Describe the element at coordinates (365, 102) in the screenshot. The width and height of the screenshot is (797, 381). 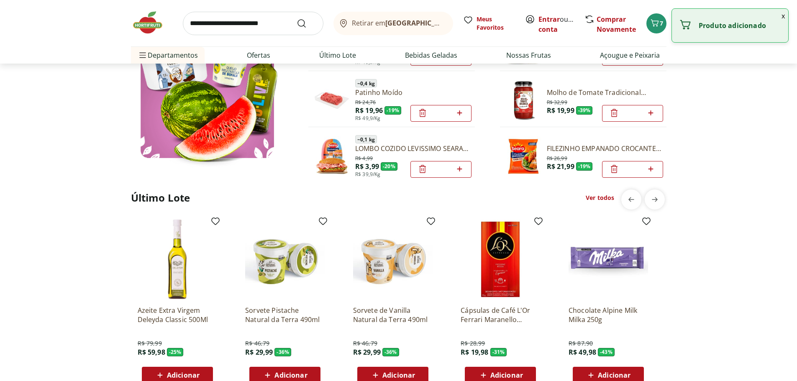
I see `span: R$ 24,76` at that location.